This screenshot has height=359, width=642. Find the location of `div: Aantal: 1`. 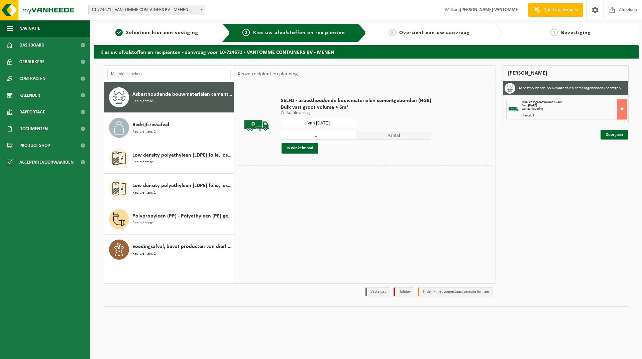

div: Aantal: 1 is located at coordinates (575, 116).